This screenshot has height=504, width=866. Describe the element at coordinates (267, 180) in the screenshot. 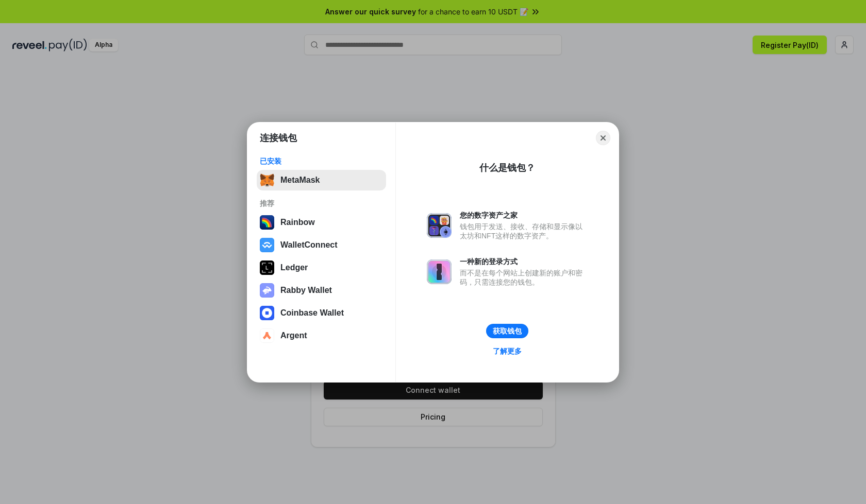

I see `img: svg+xml,%3Csvg%20fill%3D%22none%22%20height%3D%2233%22%20viewBox%3D%220%200%2035%2033%22%20width%...` at that location.